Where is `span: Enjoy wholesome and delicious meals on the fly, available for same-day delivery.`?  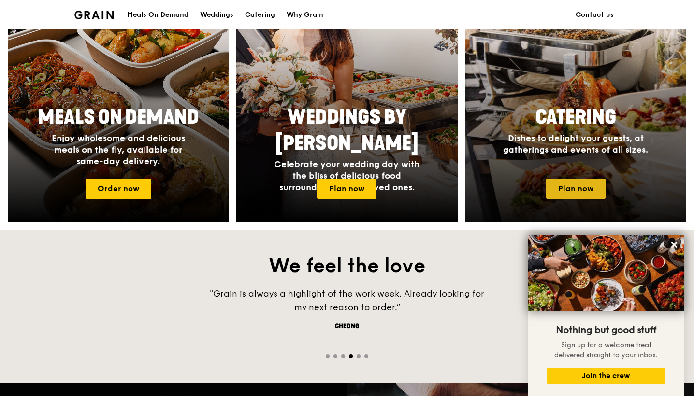 span: Enjoy wholesome and delicious meals on the fly, available for same-day delivery. is located at coordinates (118, 150).